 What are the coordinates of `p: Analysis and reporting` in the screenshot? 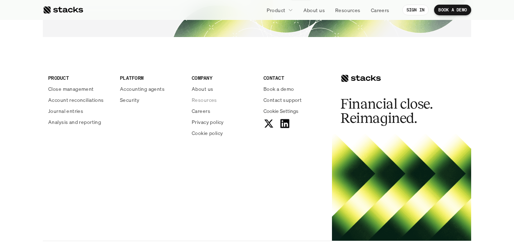 It's located at (75, 122).